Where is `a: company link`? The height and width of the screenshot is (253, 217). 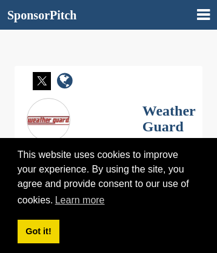 a: company link is located at coordinates (65, 82).